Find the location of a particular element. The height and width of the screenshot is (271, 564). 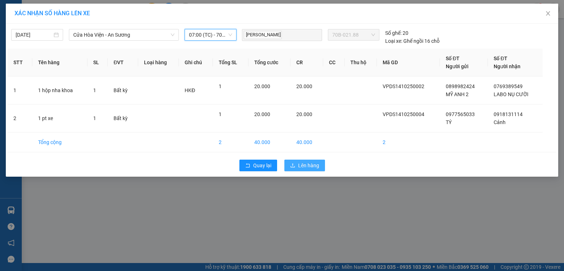

th: STT is located at coordinates (20, 62).